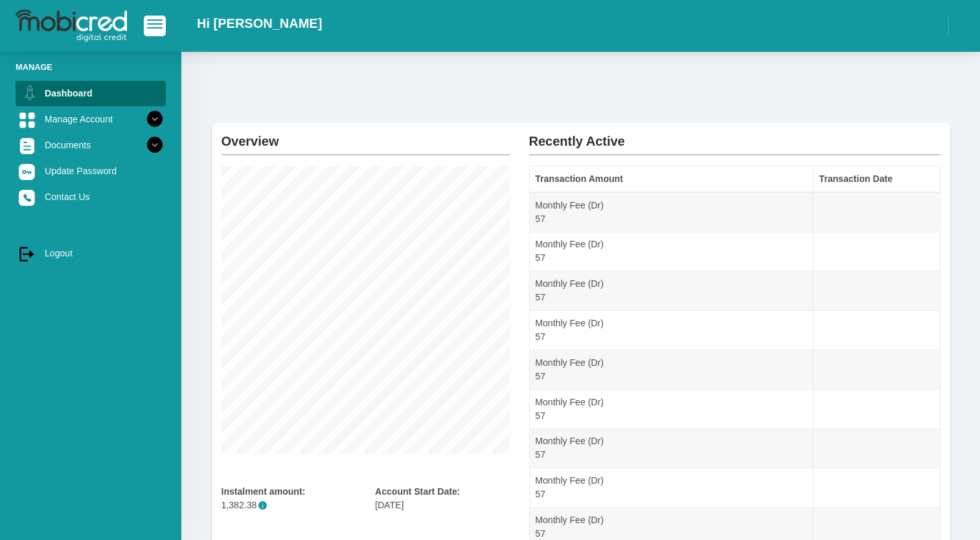 The image size is (980, 540). Describe the element at coordinates (90, 253) in the screenshot. I see `a: Logout` at that location.